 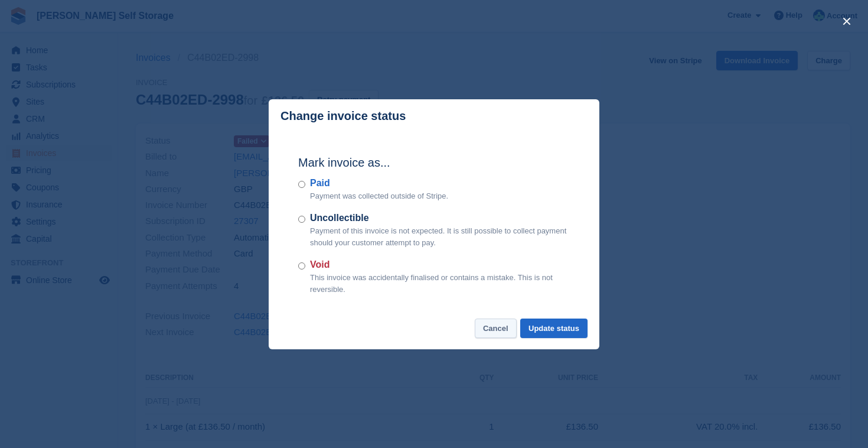 I want to click on button: Cancel, so click(x=496, y=328).